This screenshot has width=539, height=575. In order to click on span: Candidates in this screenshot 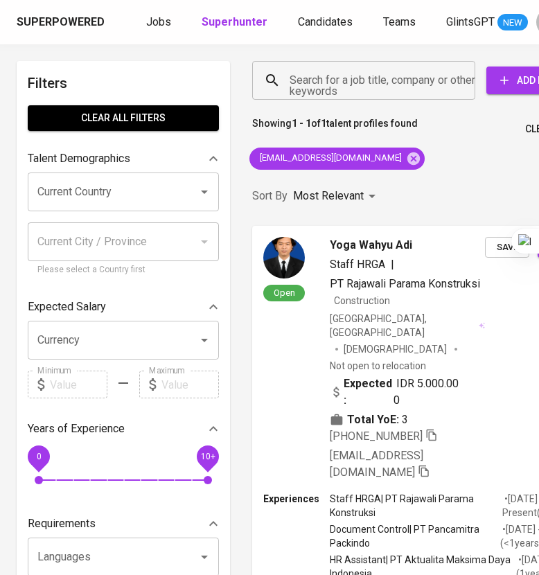, I will do `click(325, 21)`.